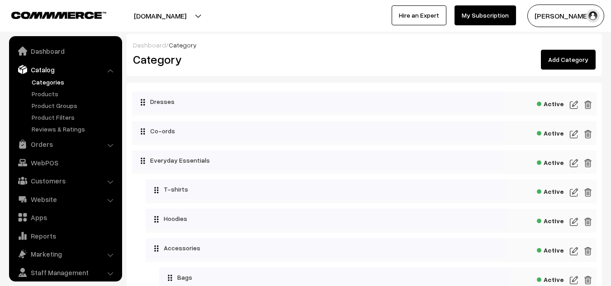 Image resolution: width=611 pixels, height=286 pixels. Describe the element at coordinates (65, 236) in the screenshot. I see `a: Reports` at that location.